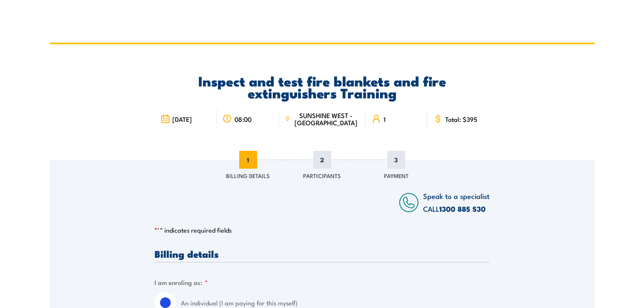 This screenshot has width=644, height=308. What do you see at coordinates (396, 160) in the screenshot?
I see `span: 3` at bounding box center [396, 160].